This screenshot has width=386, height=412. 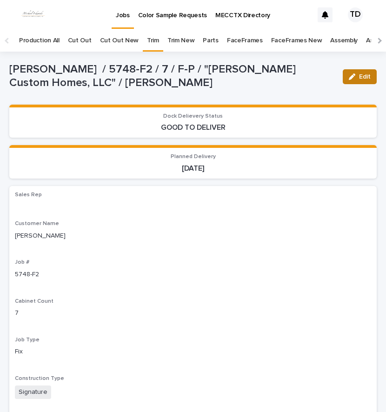 I want to click on a: Production All, so click(x=39, y=40).